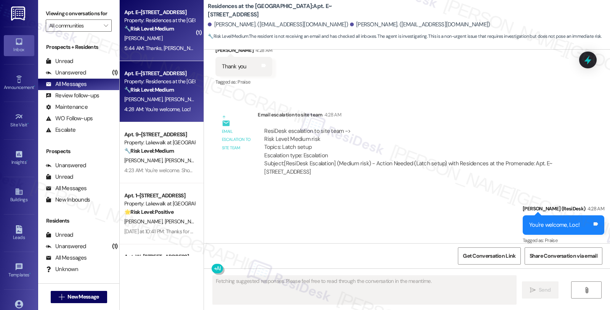  Describe the element at coordinates (79, 220) in the screenshot. I see `div: Residents` at that location.